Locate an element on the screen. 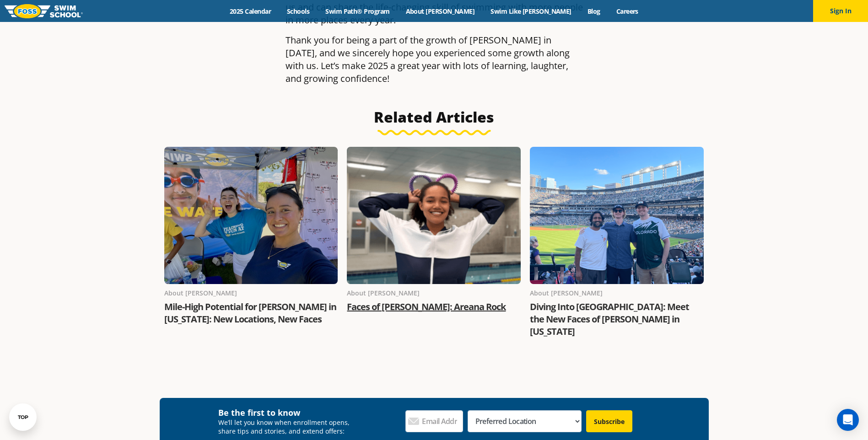  a: Careers is located at coordinates (627, 11).